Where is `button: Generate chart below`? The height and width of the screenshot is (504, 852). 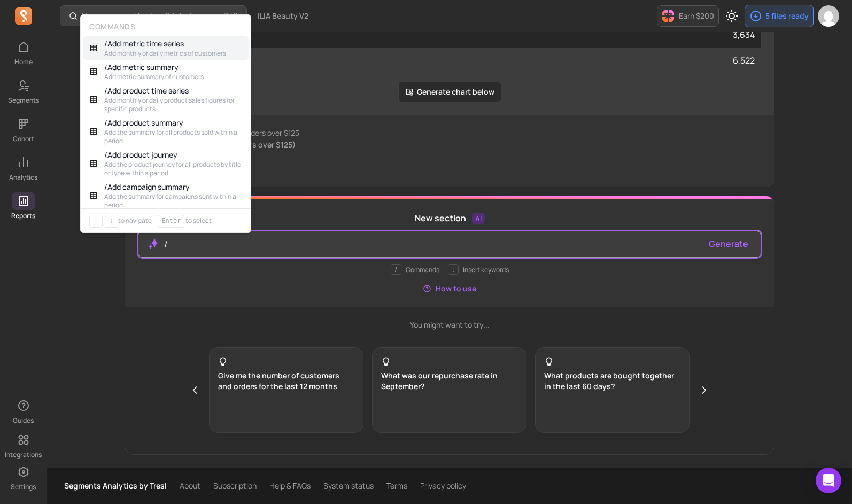 button: Generate chart below is located at coordinates (450, 92).